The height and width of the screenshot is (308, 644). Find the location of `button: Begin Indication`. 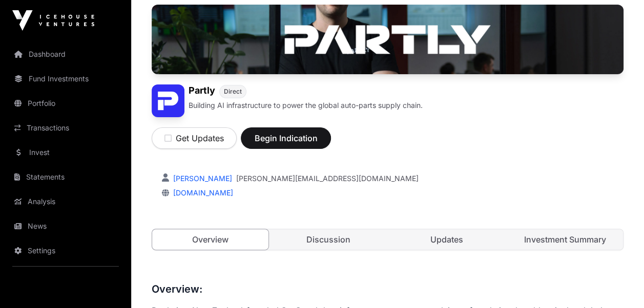

button: Begin Indication is located at coordinates (286, 138).